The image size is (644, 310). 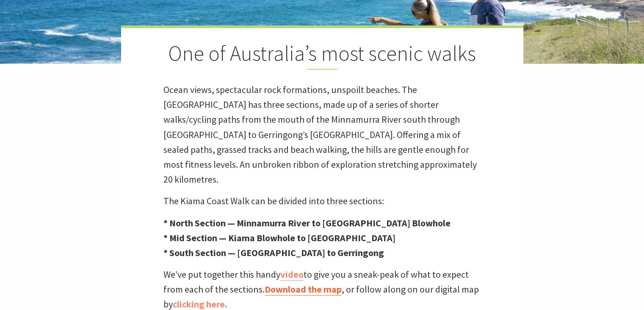 What do you see at coordinates (292, 274) in the screenshot?
I see `a: video` at bounding box center [292, 274].